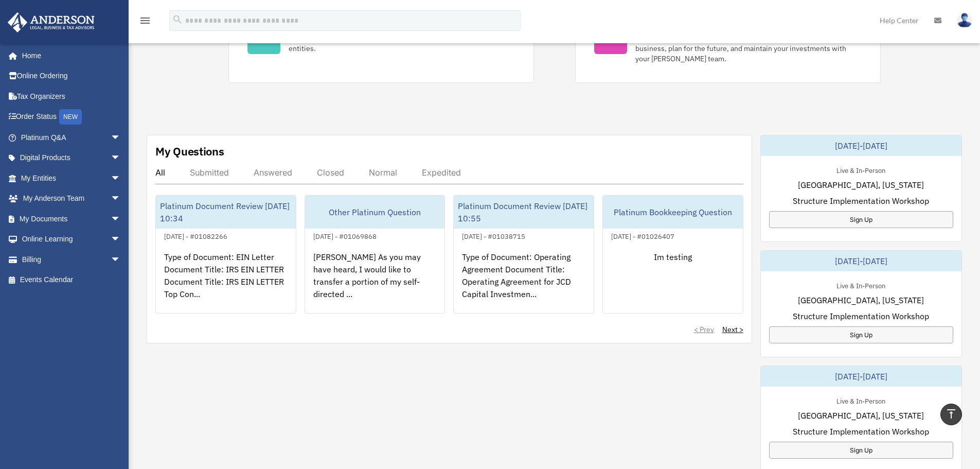 The height and width of the screenshot is (469, 980). I want to click on div: Type of Document: EIN Letter Document Title: IRS EIN LETTER Document Title: IRS EIN LETTER Top Co..., so click(225, 283).